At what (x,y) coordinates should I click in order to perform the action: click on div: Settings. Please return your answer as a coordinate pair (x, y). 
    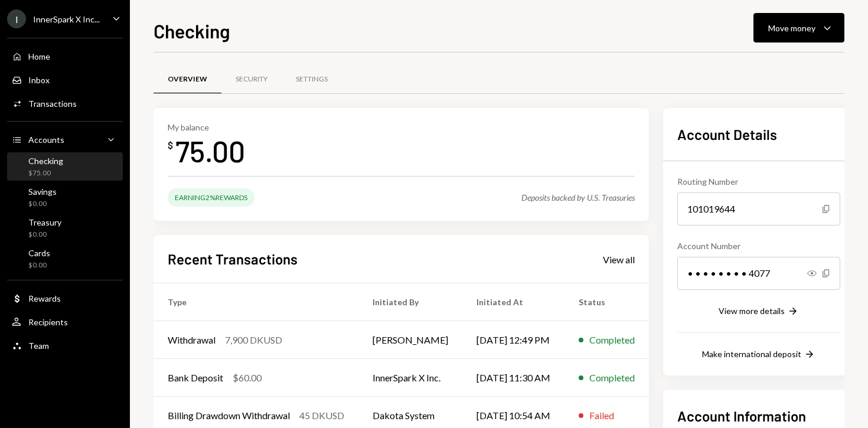
    Looking at the image, I should click on (311, 79).